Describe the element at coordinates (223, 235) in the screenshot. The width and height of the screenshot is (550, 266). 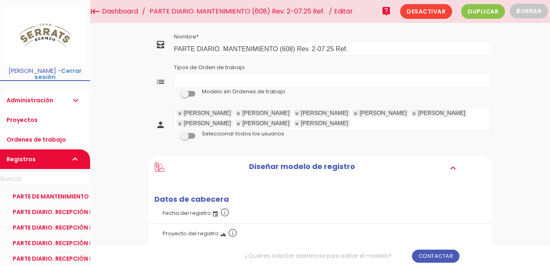
I see `i: landscape` at that location.